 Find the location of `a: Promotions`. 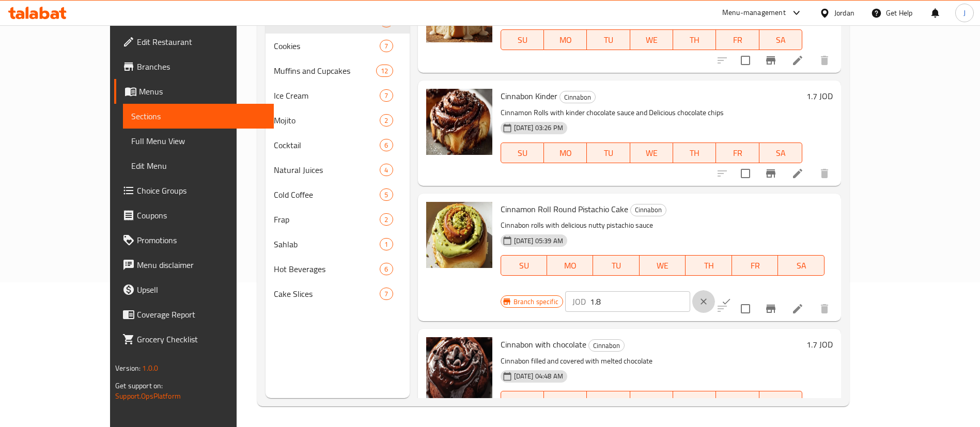

a: Promotions is located at coordinates (193, 240).